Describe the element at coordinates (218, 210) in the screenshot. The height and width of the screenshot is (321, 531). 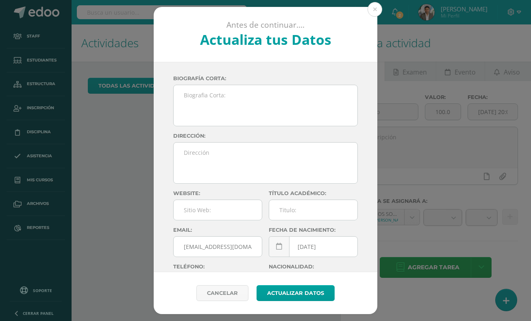
I see `input: Sitio Web:` at that location.